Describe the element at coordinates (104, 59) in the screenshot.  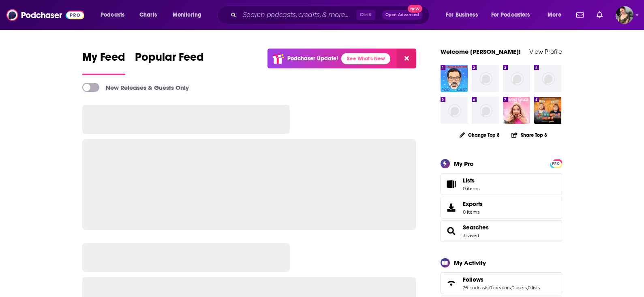
I see `span: My Feed` at that location.